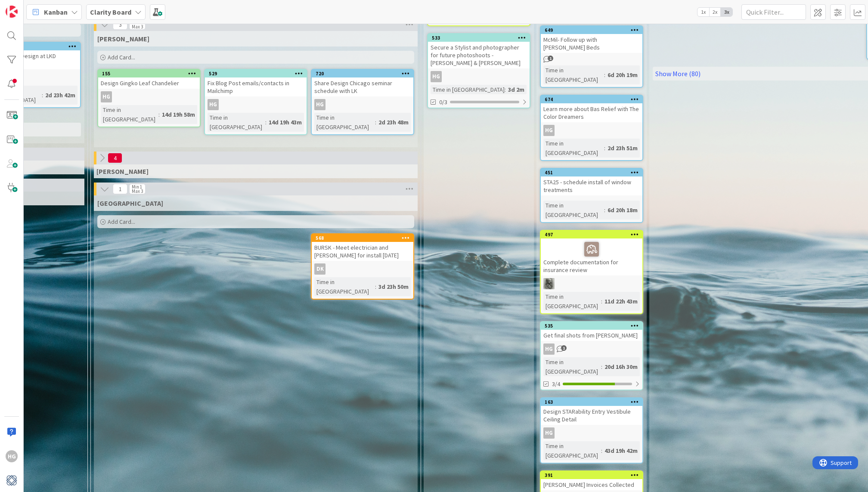 The image size is (868, 492). Describe the element at coordinates (137, 187) in the screenshot. I see `div: Min 1` at that location.